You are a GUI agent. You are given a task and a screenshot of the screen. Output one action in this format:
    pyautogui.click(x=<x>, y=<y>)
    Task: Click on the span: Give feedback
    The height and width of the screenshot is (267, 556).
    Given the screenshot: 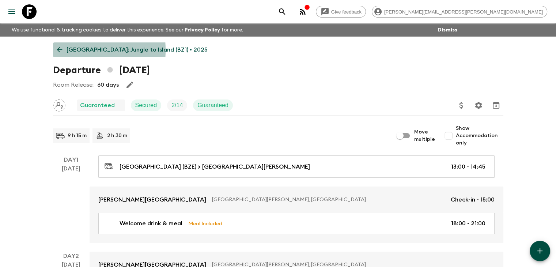 What is the action you would take?
    pyautogui.click(x=346, y=12)
    